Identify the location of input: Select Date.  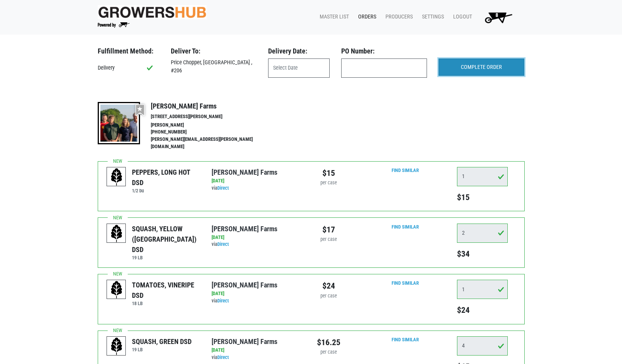
(299, 68).